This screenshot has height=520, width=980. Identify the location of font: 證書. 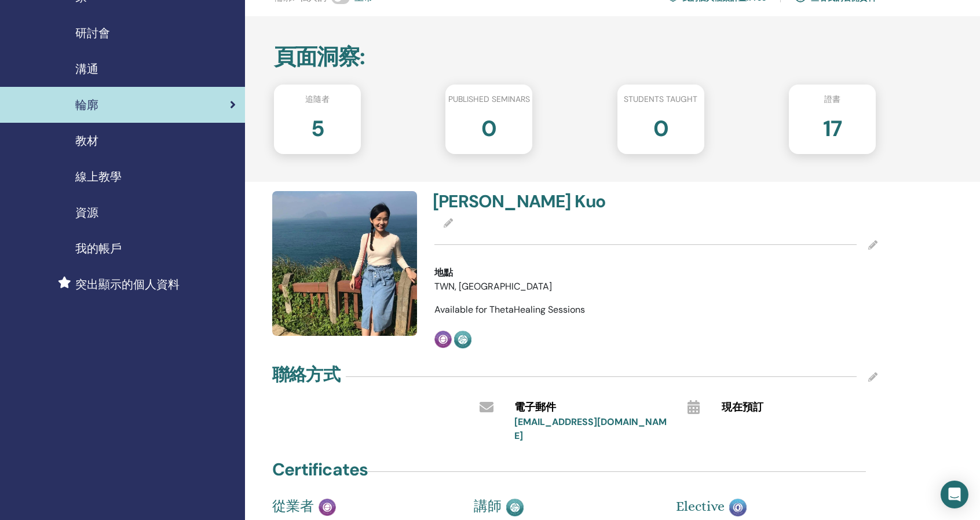
(832, 99).